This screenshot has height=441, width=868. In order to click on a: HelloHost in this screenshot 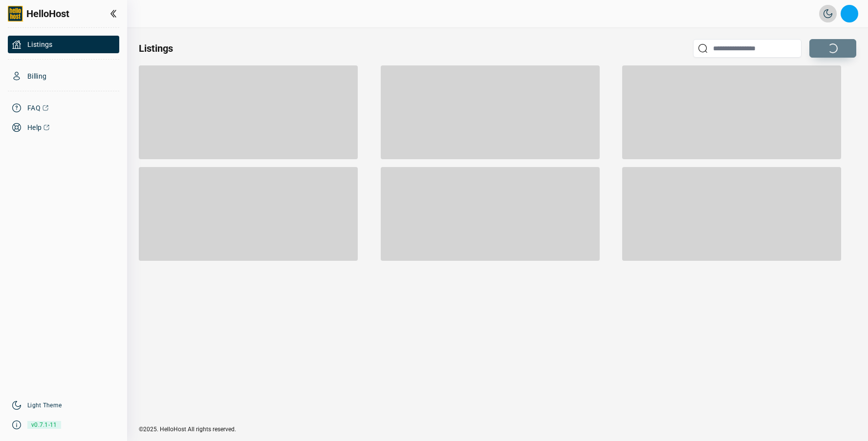, I will do `click(38, 14)`.